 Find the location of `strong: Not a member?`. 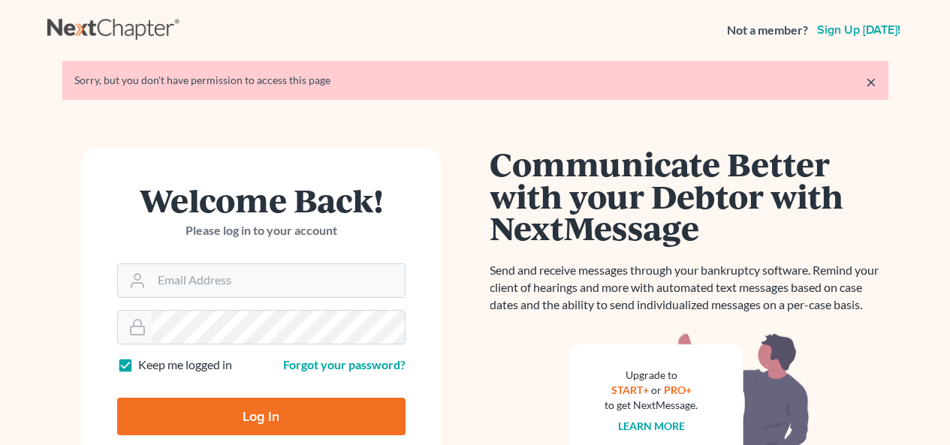

strong: Not a member? is located at coordinates (768, 30).